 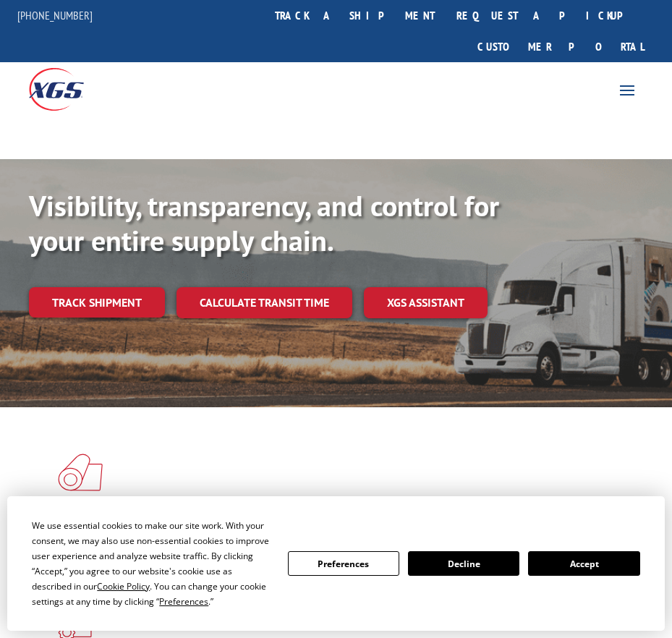 I want to click on button: Accept, so click(x=583, y=563).